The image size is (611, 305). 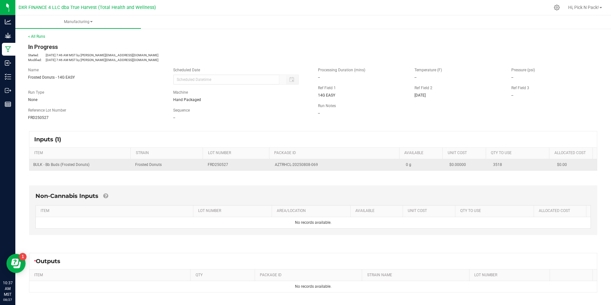 I want to click on span: g, so click(x=410, y=164).